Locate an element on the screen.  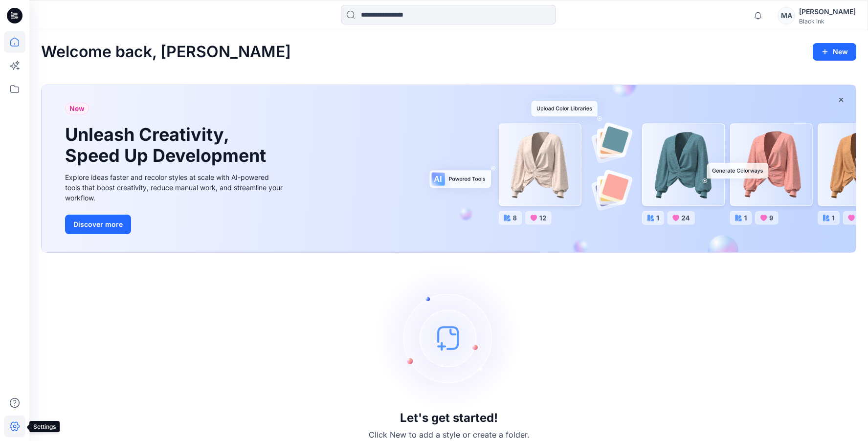
button: Discover more is located at coordinates (98, 224).